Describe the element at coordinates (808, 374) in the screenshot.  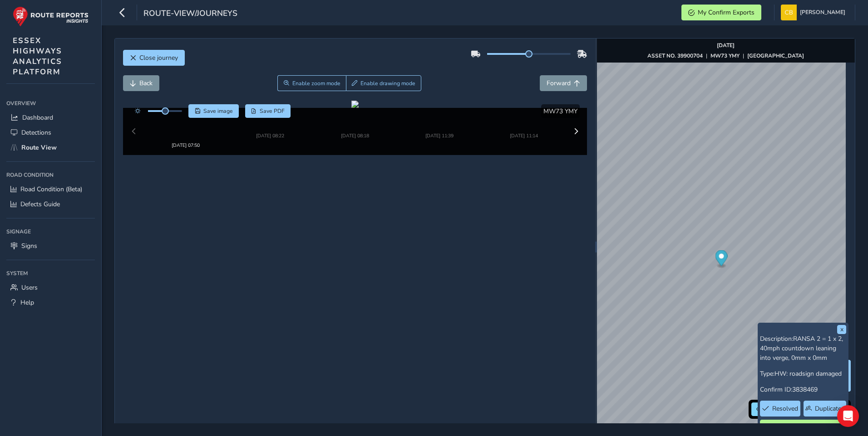
I see `span: HW: roadsign damaged` at that location.